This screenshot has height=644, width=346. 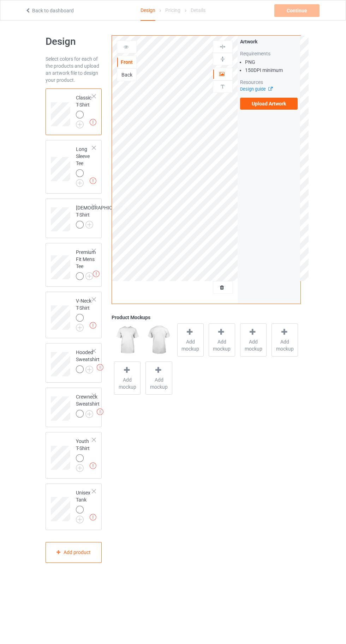 What do you see at coordinates (269, 104) in the screenshot?
I see `label: Upload Artwork` at bounding box center [269, 104].